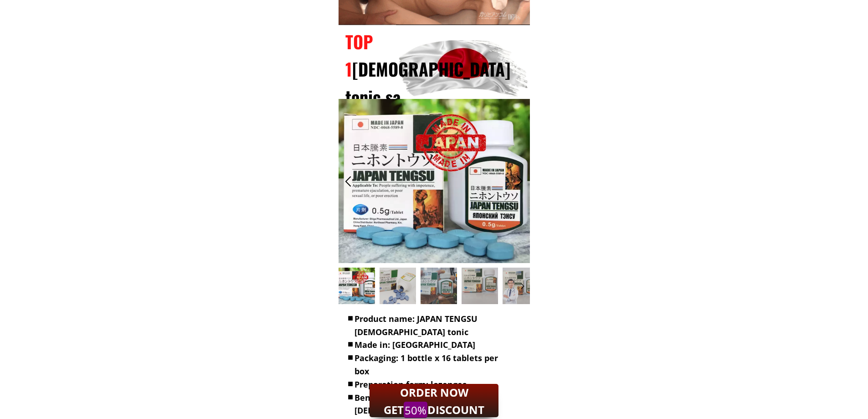 This screenshot has width=868, height=419. Describe the element at coordinates (359, 55) in the screenshot. I see `span: TOP 1` at that location.